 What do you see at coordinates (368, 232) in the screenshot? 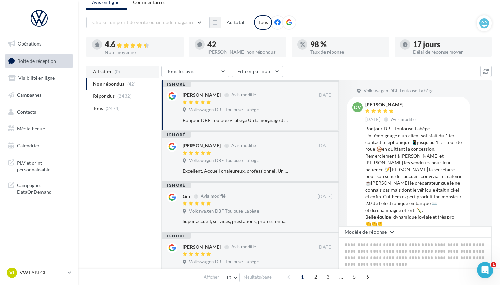
I see `button: Modèle de réponse` at bounding box center [368, 232].